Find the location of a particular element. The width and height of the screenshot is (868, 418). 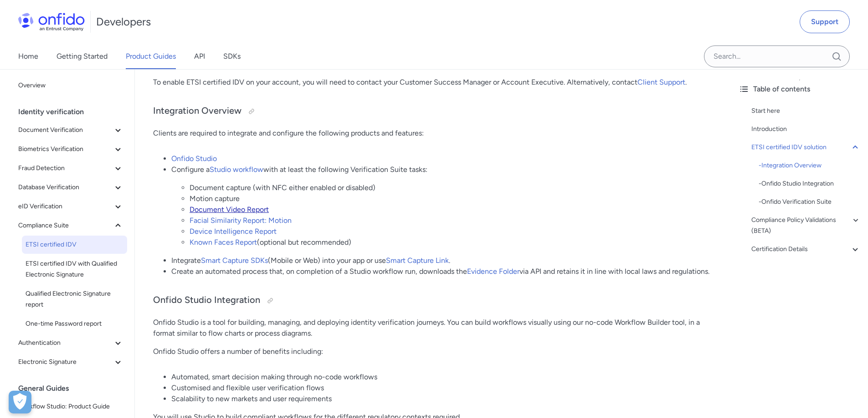

span: Fraud Detection is located at coordinates (66, 168).